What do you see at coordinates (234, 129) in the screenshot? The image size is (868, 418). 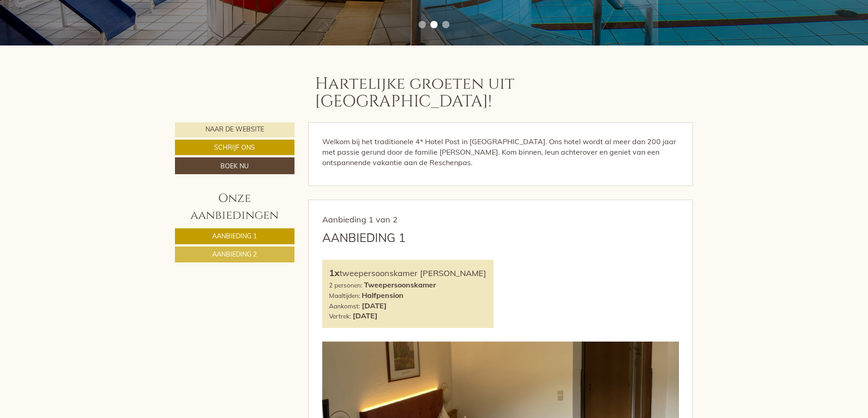 I see `font: Naar de website` at bounding box center [234, 129].